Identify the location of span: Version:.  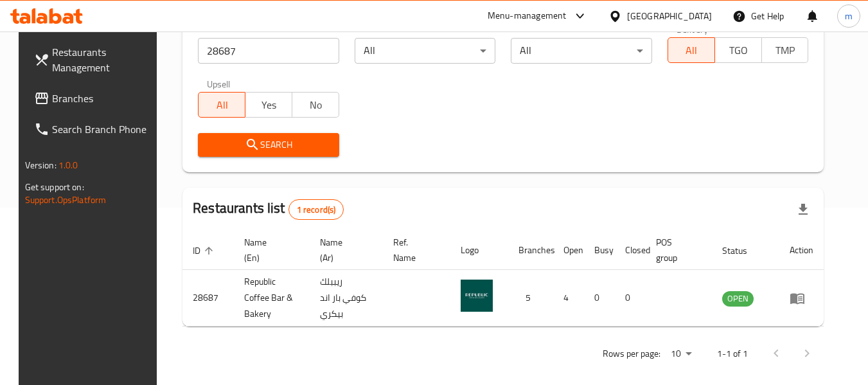
(41, 165).